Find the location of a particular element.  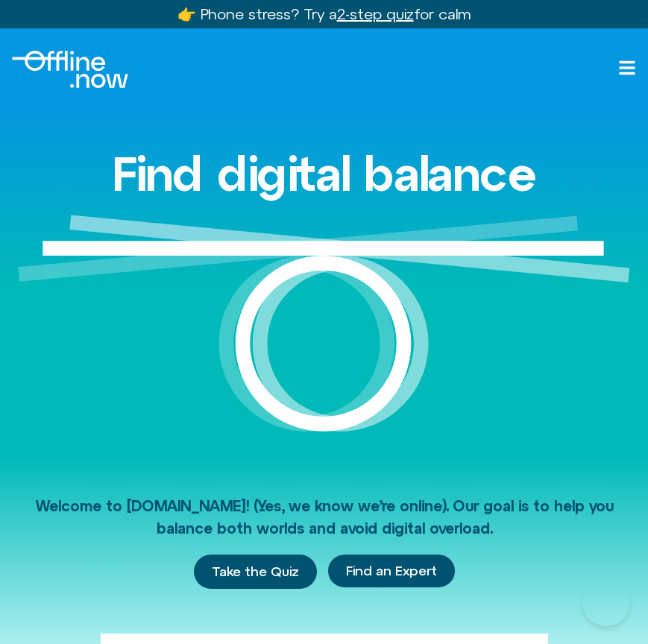

h1: Find digital balance is located at coordinates (324, 174).